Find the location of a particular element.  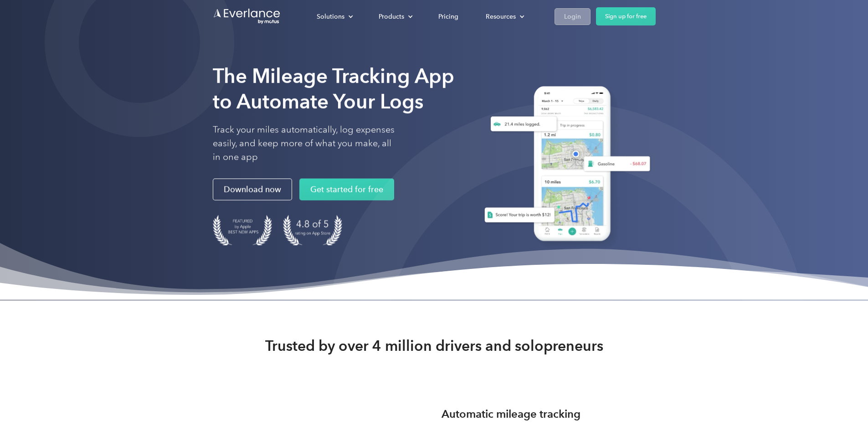

img: Badge for Featured by Apple Best New Apps is located at coordinates (243, 230).